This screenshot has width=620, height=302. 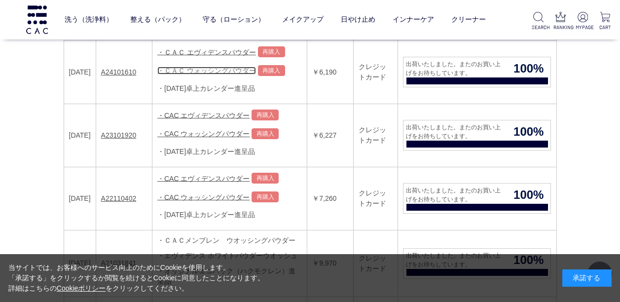 What do you see at coordinates (605, 21) in the screenshot?
I see `a: CART` at bounding box center [605, 21].